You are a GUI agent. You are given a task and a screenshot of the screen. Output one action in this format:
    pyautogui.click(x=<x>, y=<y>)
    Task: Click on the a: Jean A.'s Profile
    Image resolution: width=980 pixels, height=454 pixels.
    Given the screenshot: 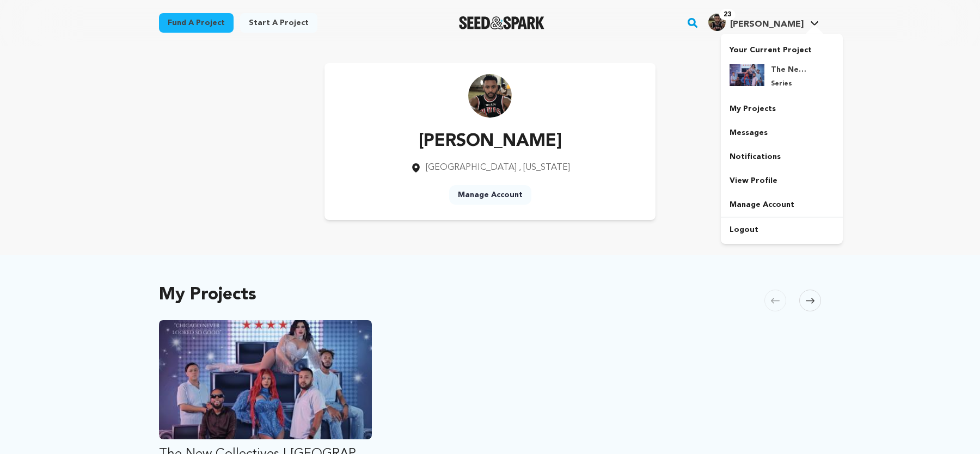 What is the action you would take?
    pyautogui.click(x=763, y=21)
    